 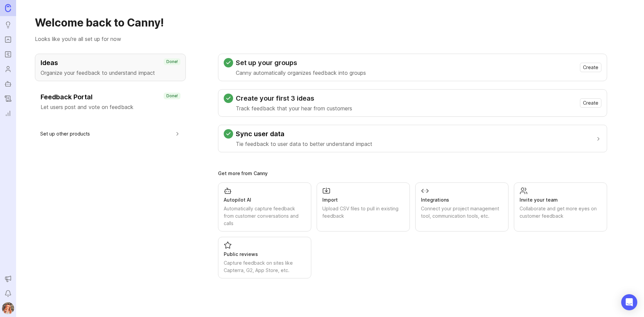 What do you see at coordinates (265, 200) in the screenshot?
I see `div: Autopilot AI` at bounding box center [265, 200].